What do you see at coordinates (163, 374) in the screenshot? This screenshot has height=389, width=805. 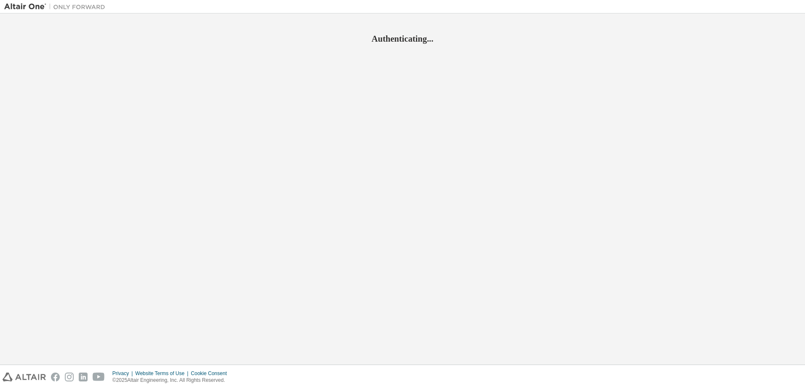 I see `div: Website Terms of Use` at bounding box center [163, 374].